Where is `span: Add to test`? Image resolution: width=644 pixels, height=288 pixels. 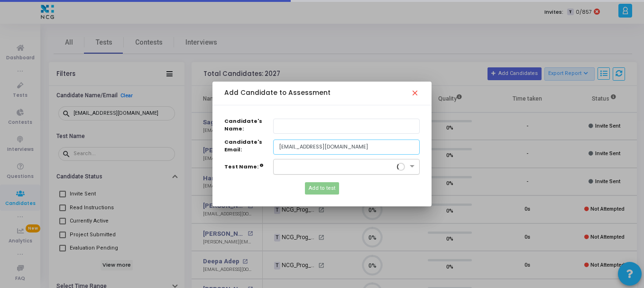 span: Add to test is located at coordinates (322, 188).